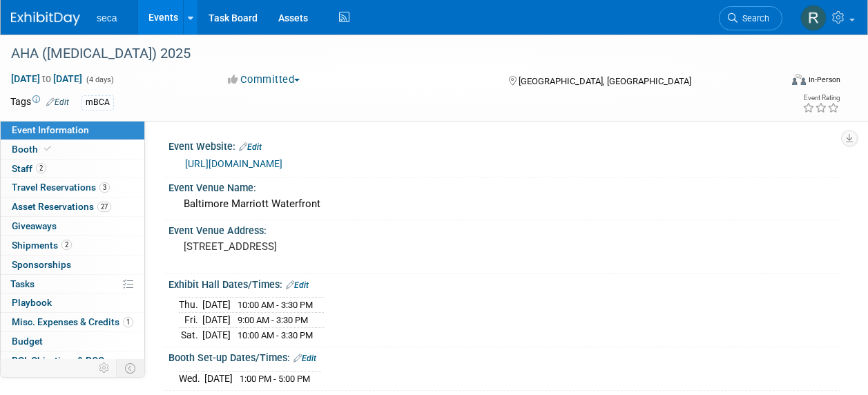 The width and height of the screenshot is (868, 395). I want to click on td: Fri., so click(191, 321).